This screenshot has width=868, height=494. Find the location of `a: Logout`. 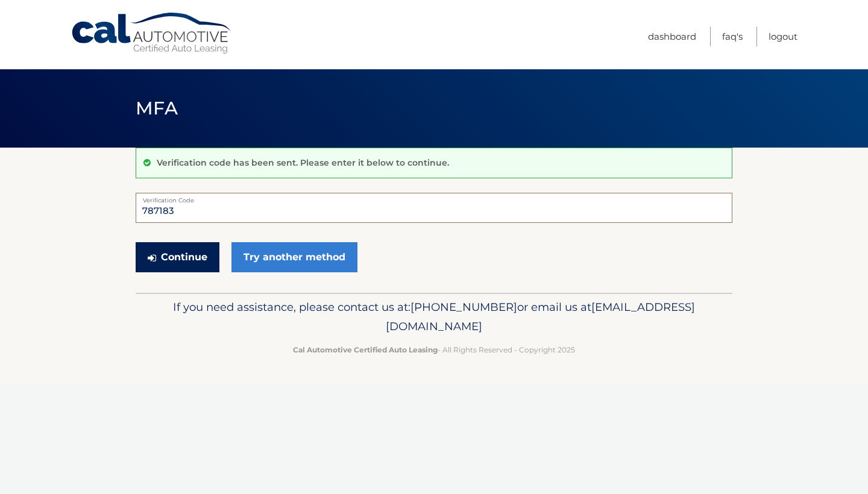

a: Logout is located at coordinates (783, 36).